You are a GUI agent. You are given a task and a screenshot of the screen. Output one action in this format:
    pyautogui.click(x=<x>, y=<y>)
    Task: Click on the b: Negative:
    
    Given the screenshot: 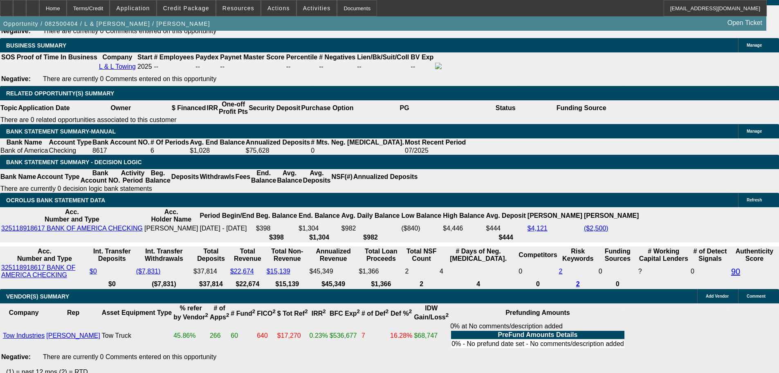 What is the action you would take?
    pyautogui.click(x=16, y=79)
    